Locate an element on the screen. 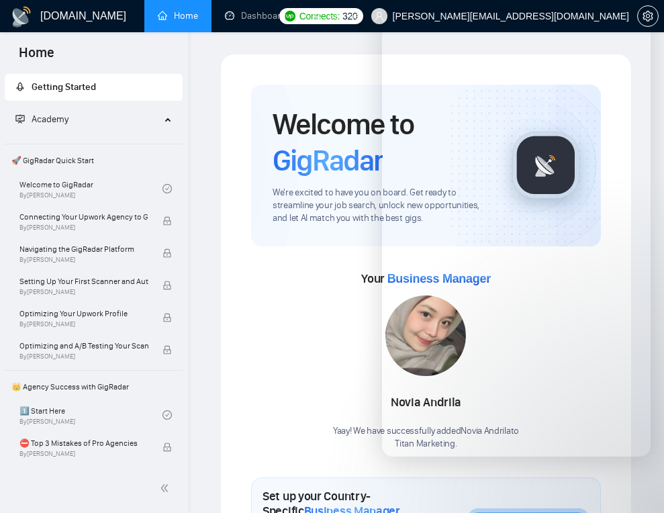 The height and width of the screenshot is (513, 664). button: setting is located at coordinates (648, 16).